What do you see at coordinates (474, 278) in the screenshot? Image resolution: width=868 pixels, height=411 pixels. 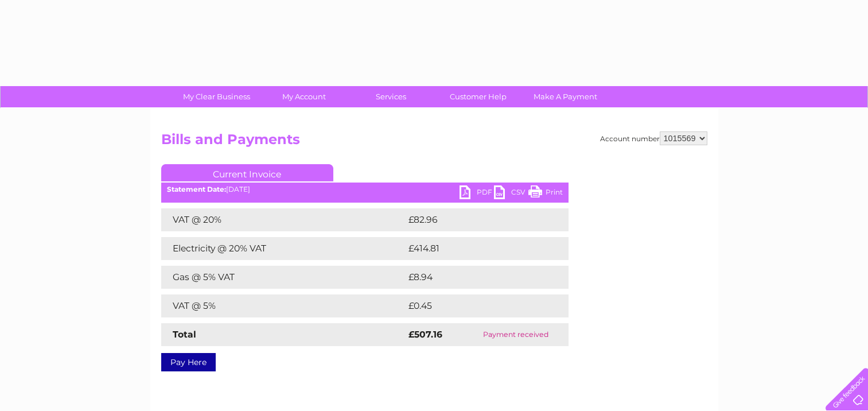 I see `td: £8.94` at bounding box center [474, 278].